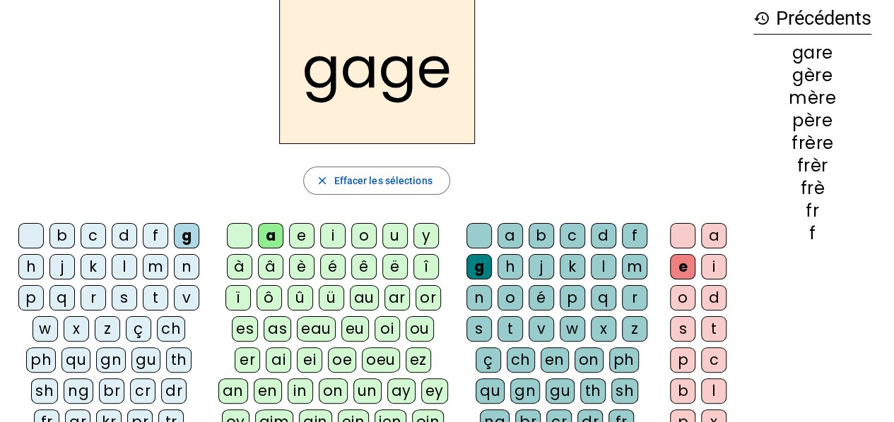 The height and width of the screenshot is (422, 894). Describe the element at coordinates (364, 298) in the screenshot. I see `div: au` at that location.